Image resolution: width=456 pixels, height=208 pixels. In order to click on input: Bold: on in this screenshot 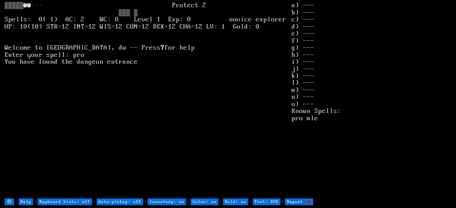, I will do `click(236, 202)`.